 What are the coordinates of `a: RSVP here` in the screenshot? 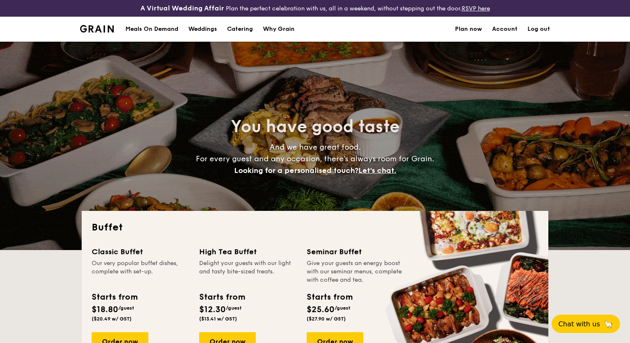 It's located at (476, 8).